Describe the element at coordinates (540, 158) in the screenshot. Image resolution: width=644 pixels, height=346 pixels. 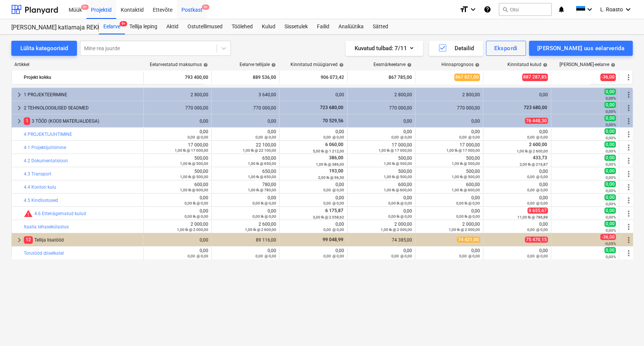
I see `span: 433,73` at that location.